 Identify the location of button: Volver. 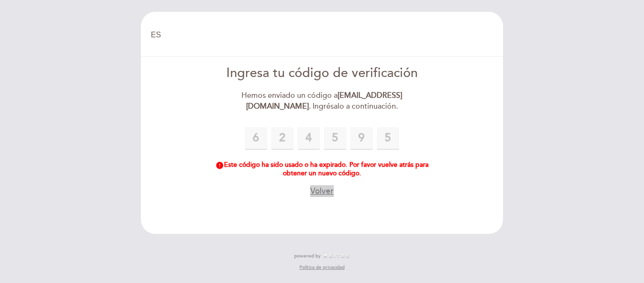
(322, 191).